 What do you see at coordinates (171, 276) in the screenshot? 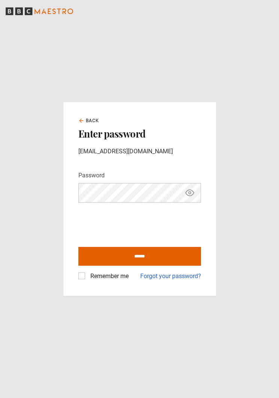
I see `a: Forgot your password?` at bounding box center [171, 276].